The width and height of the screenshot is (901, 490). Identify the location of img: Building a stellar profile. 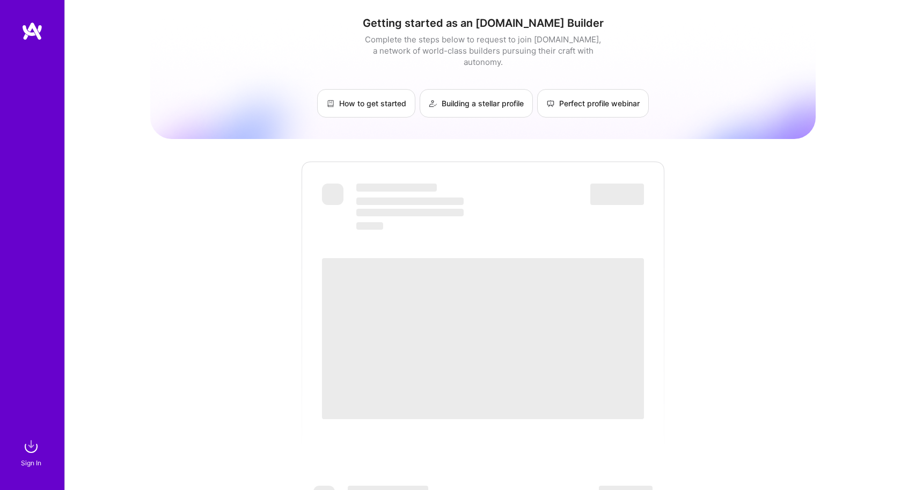
(433, 104).